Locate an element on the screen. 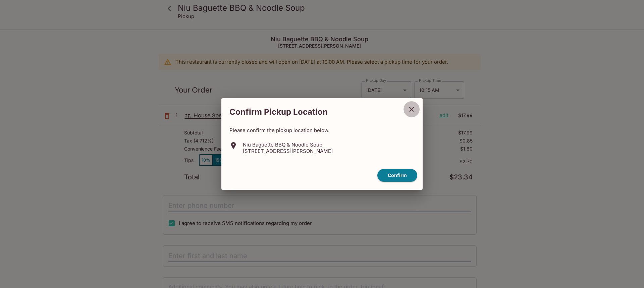 This screenshot has height=288, width=644. p: Please confirm the pickup location below. is located at coordinates (322, 130).